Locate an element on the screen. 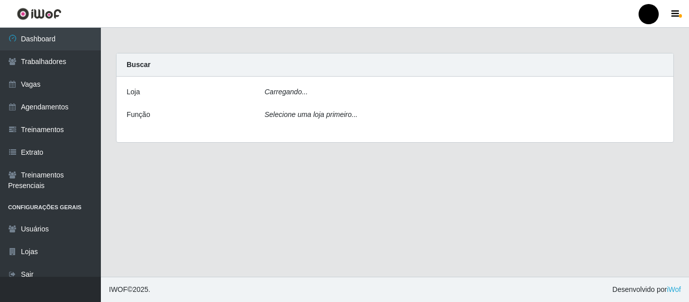 The width and height of the screenshot is (689, 302). a: iWof is located at coordinates (674, 289).